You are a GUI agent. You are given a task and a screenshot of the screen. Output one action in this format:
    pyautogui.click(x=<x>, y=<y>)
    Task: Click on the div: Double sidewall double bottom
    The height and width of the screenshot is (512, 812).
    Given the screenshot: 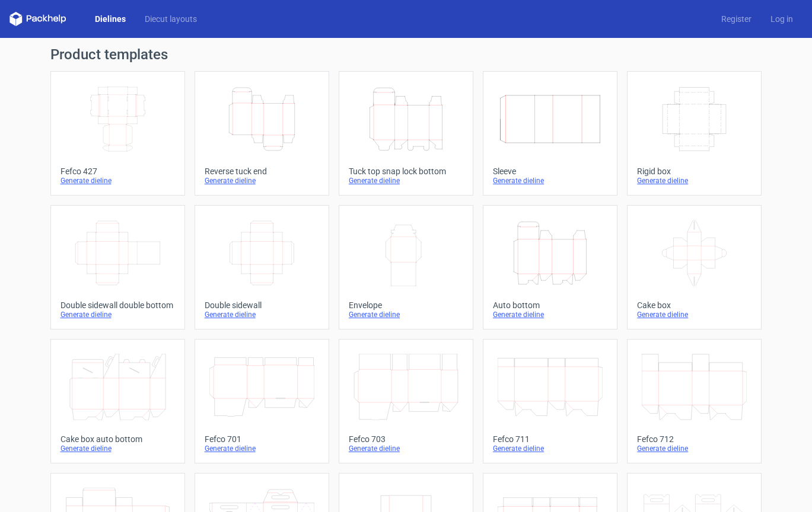 What is the action you would take?
    pyautogui.click(x=118, y=305)
    